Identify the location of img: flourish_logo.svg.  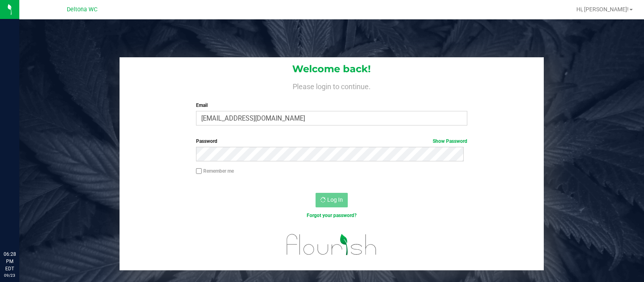
(332, 244).